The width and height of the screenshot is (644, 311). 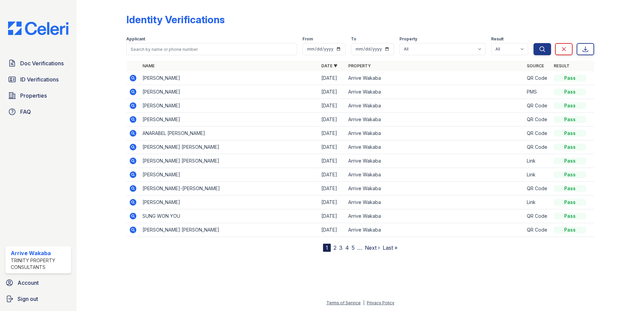 What do you see at coordinates (38, 299) in the screenshot?
I see `a: Sign out` at bounding box center [38, 299].